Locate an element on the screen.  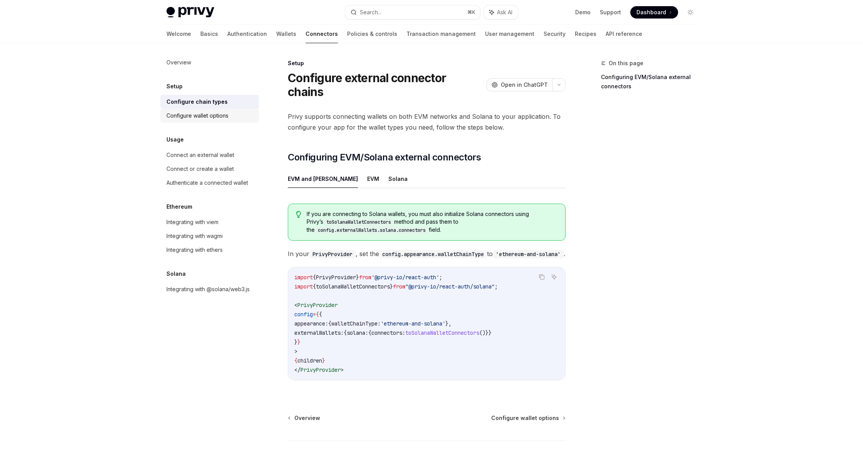
a: Integrating with @solana/web3.js is located at coordinates (210, 289).